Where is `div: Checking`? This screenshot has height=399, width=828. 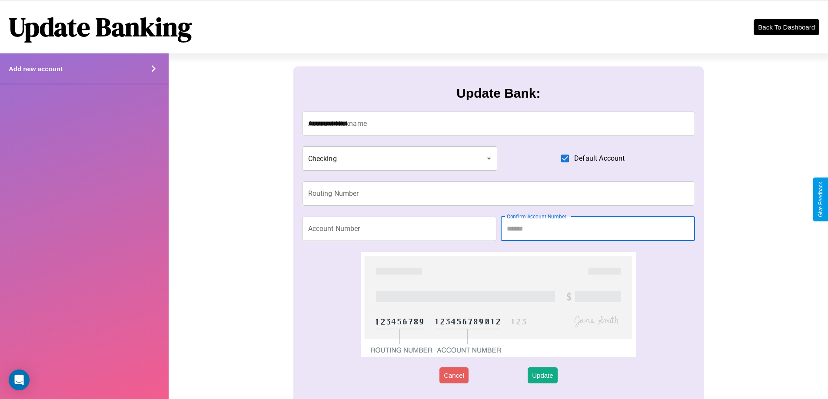 div: Checking is located at coordinates (400, 159).